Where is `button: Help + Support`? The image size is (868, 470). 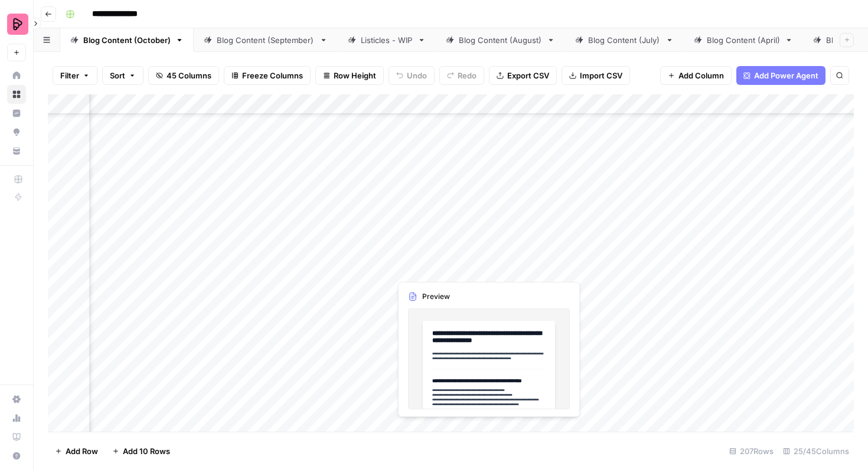 button: Help + Support is located at coordinates (16, 456).